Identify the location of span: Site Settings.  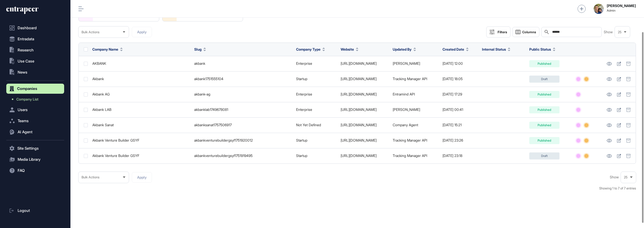
(28, 149).